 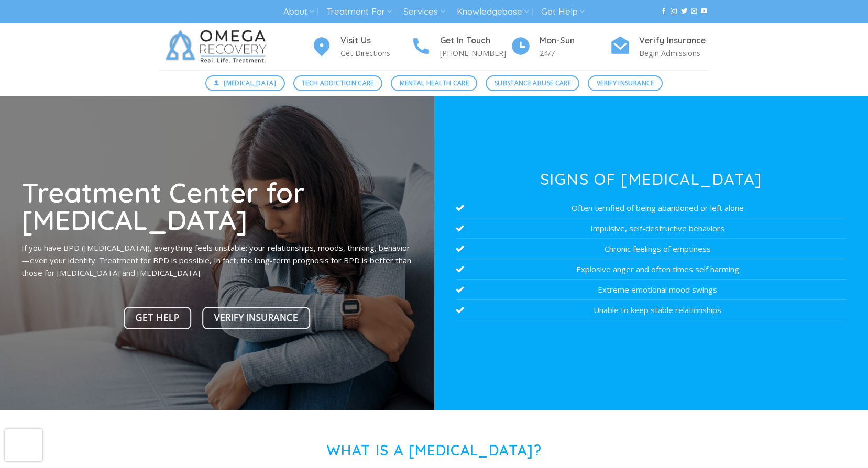 What do you see at coordinates (674, 12) in the screenshot?
I see `a: Follow on Instagram` at bounding box center [674, 12].